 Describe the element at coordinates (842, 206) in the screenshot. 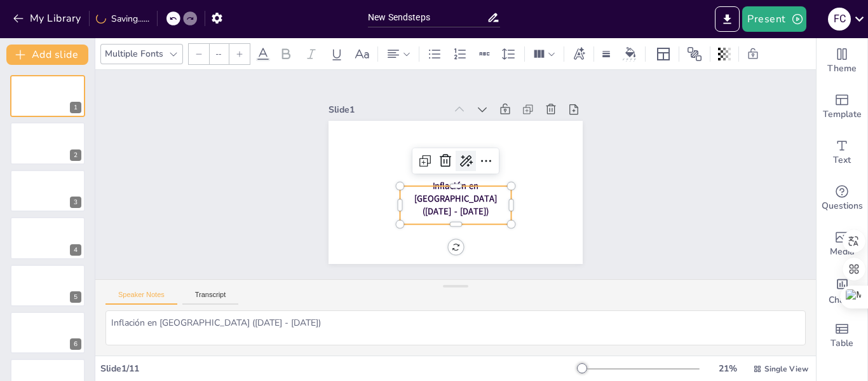

I see `span: Questions` at that location.